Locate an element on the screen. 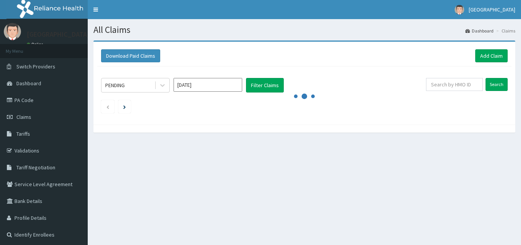 The image size is (521, 245). span: Tariffs is located at coordinates (23, 134).